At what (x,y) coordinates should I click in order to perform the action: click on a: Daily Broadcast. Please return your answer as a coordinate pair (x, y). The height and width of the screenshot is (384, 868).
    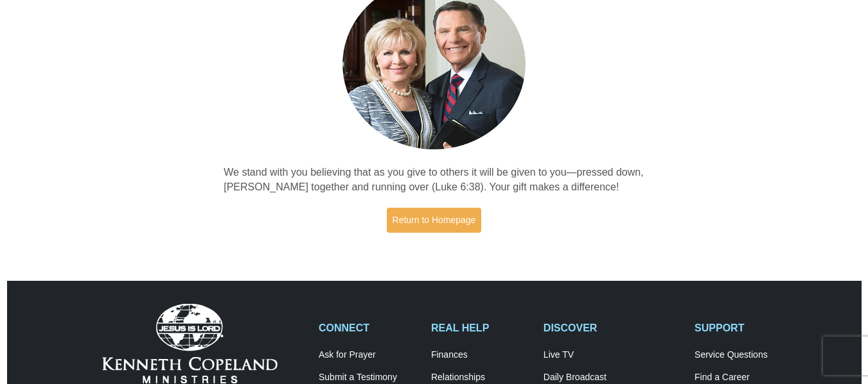
    Looking at the image, I should click on (612, 378).